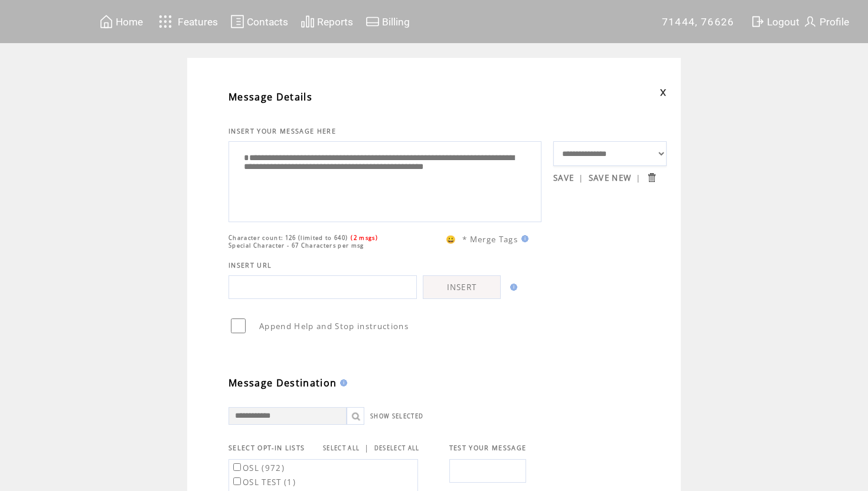 This screenshot has width=868, height=491. What do you see at coordinates (238, 21) in the screenshot?
I see `img: contacts.svg` at bounding box center [238, 21].